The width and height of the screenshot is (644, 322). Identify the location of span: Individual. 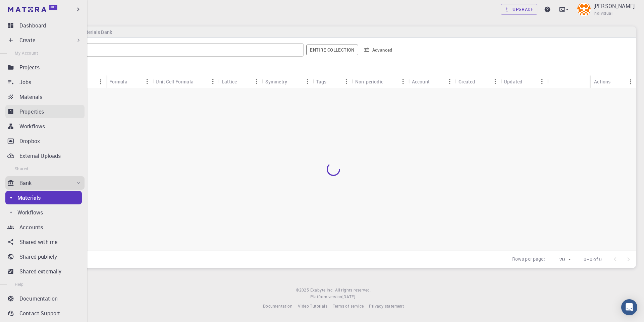
(603, 13).